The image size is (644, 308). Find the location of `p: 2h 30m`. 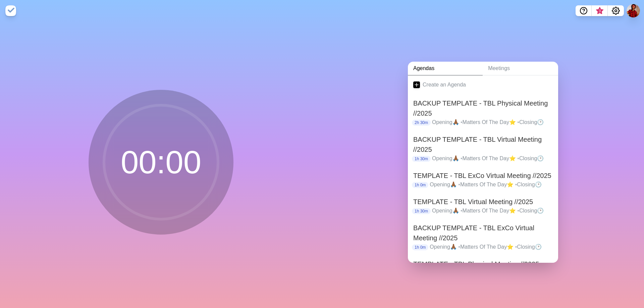

p: 2h 30m is located at coordinates (422, 123).